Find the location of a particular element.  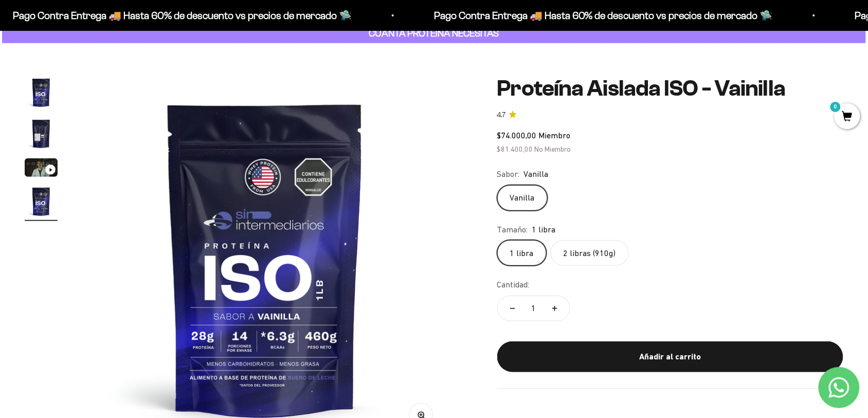

span: No Miembro is located at coordinates (553, 149).